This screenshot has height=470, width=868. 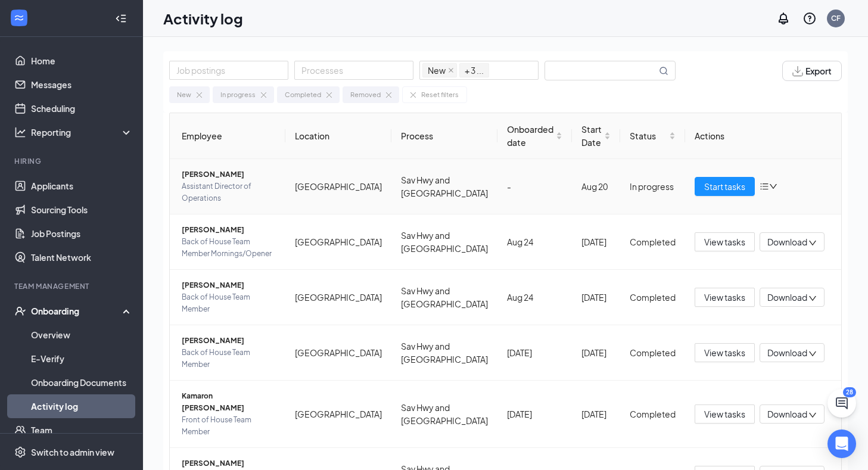 I want to click on a: Applicants, so click(x=81, y=186).